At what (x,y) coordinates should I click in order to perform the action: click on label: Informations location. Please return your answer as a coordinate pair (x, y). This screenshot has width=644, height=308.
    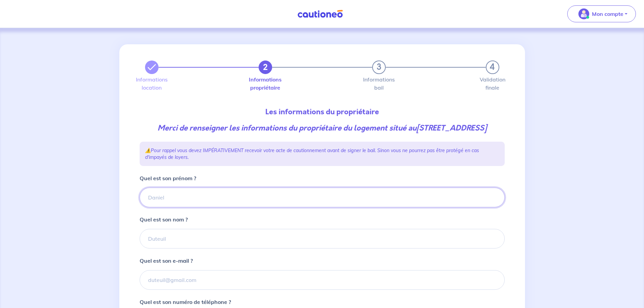
    Looking at the image, I should click on (152, 84).